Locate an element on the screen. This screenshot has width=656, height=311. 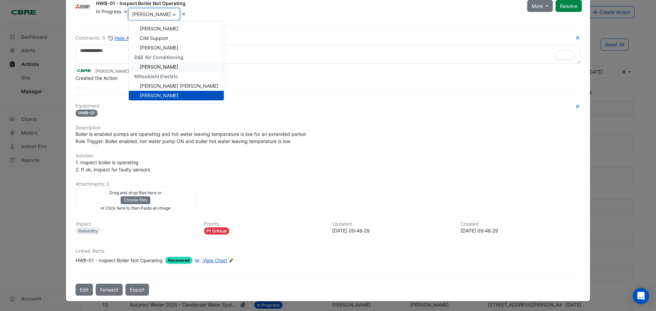
span: CIM Support is located at coordinates (154, 38).